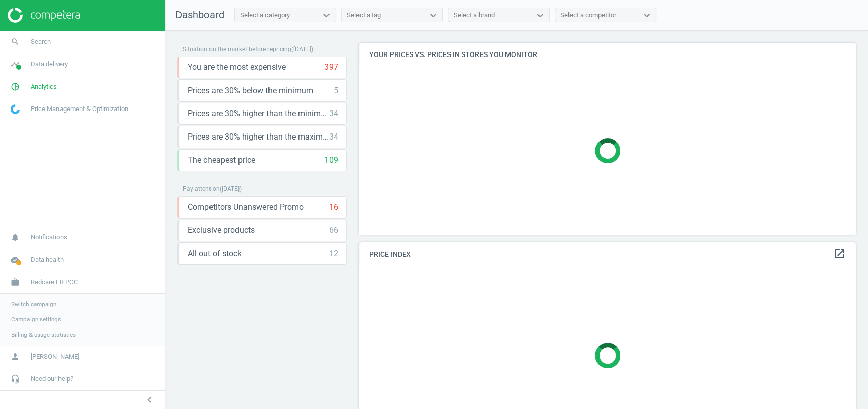 This screenshot has width=868, height=409. I want to click on span: Redcare FR POC, so click(54, 282).